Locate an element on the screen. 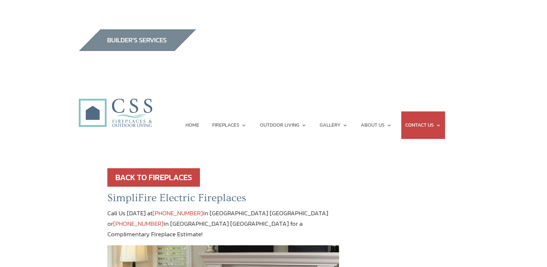 The height and width of the screenshot is (267, 547). a: builder services construction supply is located at coordinates (137, 49).